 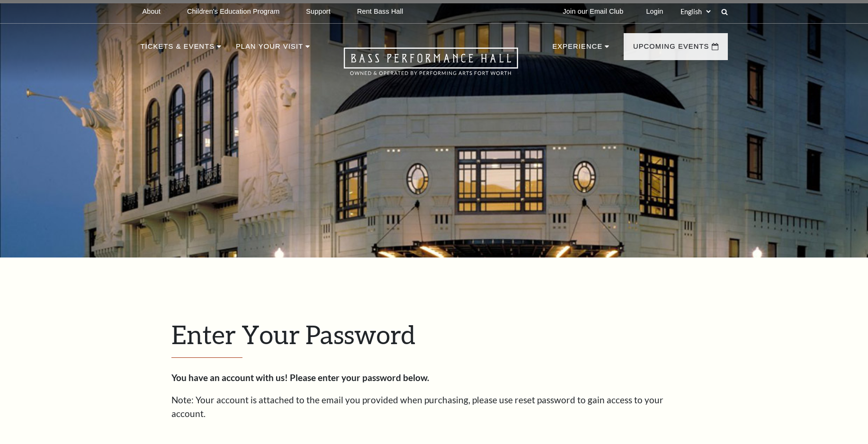 I want to click on p: Tickets & Events, so click(x=177, y=49).